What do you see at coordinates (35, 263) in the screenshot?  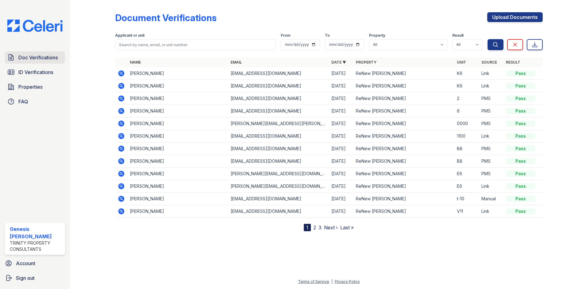 I see `a: Account` at bounding box center [35, 263].